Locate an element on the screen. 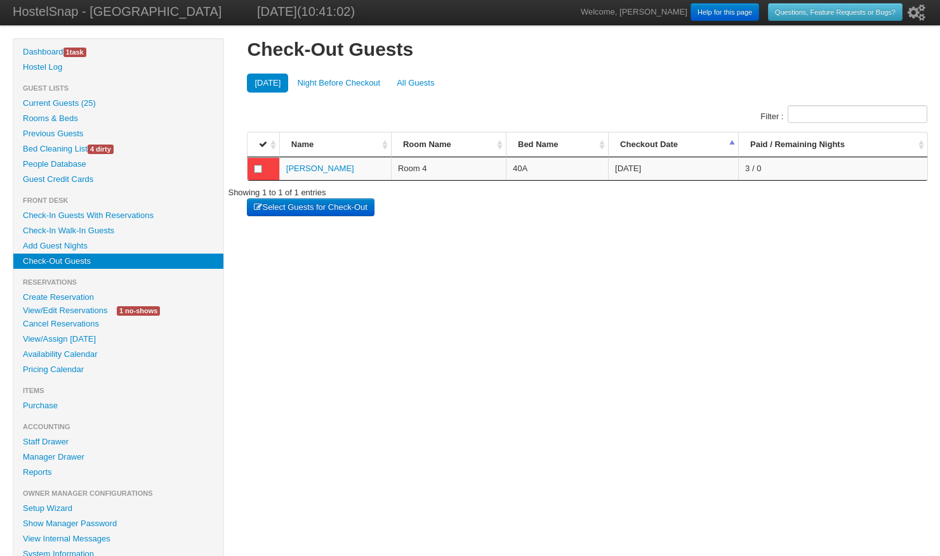  span: 1 is located at coordinates (68, 52).